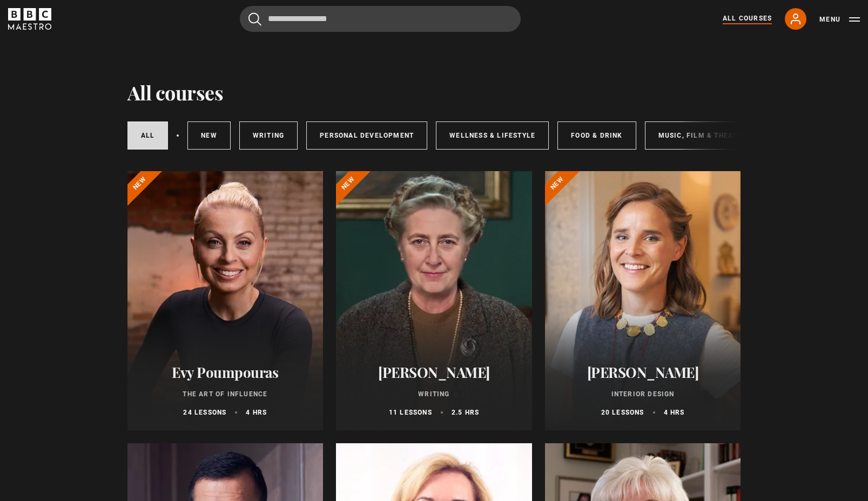 The image size is (868, 501). I want to click on button: Toggle navigation, so click(839, 20).